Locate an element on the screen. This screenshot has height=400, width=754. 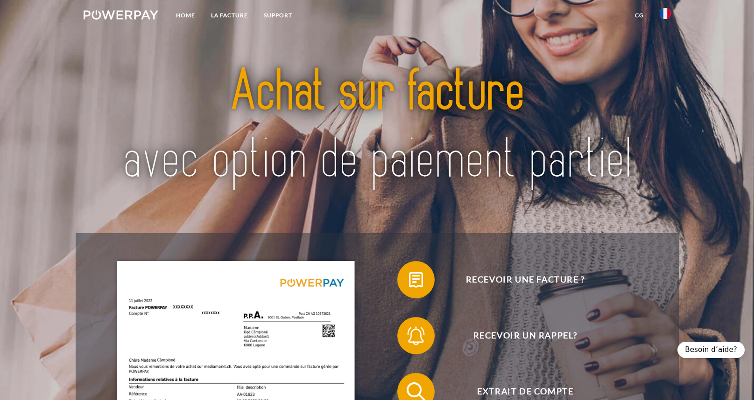
img: title-powerpay_fr.svg is located at coordinates (377, 126).